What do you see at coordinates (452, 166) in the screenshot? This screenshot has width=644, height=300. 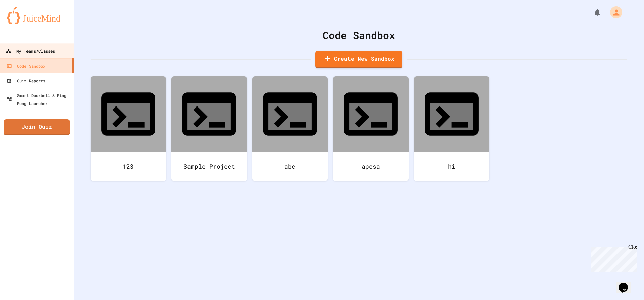 I see `div: hi` at bounding box center [452, 166].